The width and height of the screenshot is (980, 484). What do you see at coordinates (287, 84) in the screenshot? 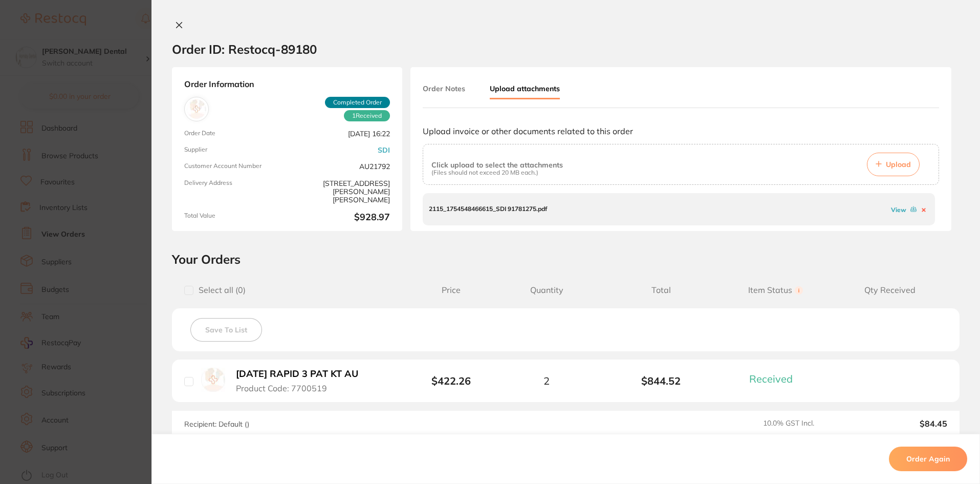
I see `strong: Order Information` at bounding box center [287, 84].